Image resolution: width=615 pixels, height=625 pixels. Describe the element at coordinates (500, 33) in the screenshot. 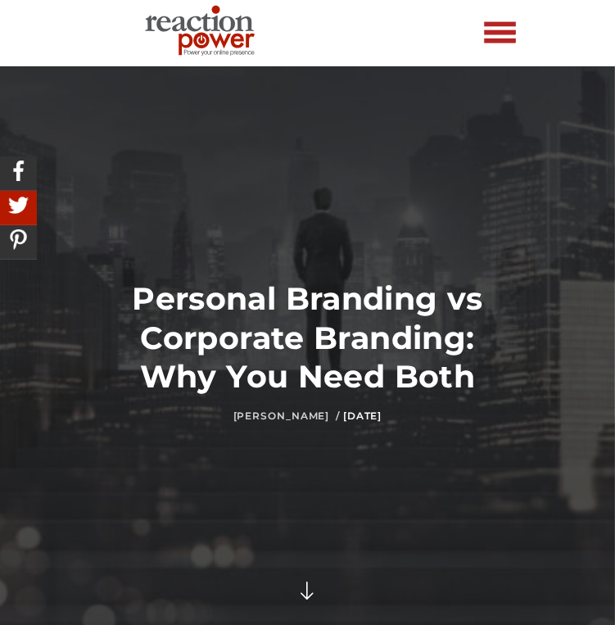

I see `img: more-btn.png` at that location.